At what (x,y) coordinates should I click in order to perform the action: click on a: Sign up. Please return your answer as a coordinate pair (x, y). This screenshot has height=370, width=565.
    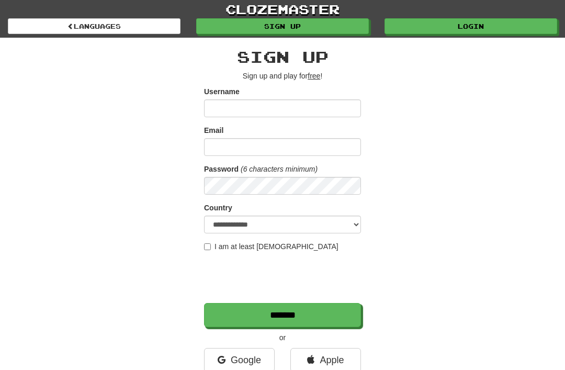
    Looking at the image, I should click on (283, 26).